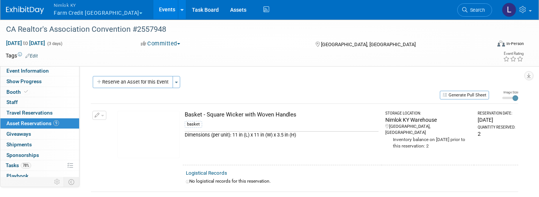 The image size is (539, 197). Describe the element at coordinates (509, 10) in the screenshot. I see `img: Luc Schaefer` at that location.